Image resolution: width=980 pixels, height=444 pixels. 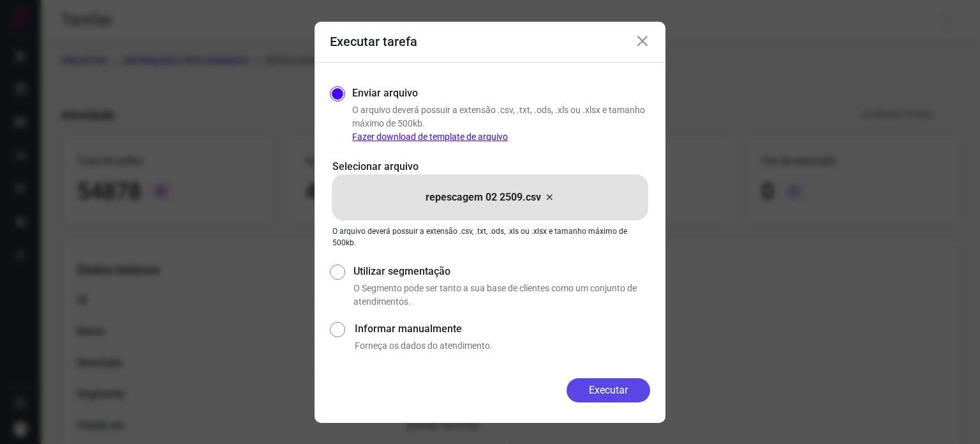 I want to click on p: O Segmento pode ser tanto a sua base de clientes como um conjunto de atendimentos., so click(x=501, y=295).